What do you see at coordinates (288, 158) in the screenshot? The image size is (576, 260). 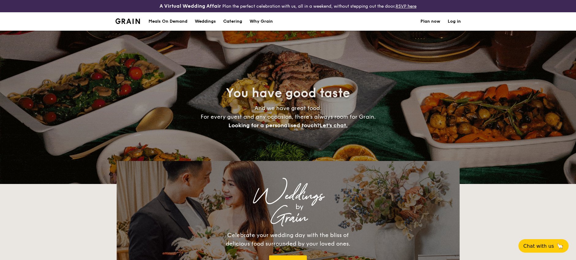 I see `div: Loading menus magically...` at bounding box center [288, 158].